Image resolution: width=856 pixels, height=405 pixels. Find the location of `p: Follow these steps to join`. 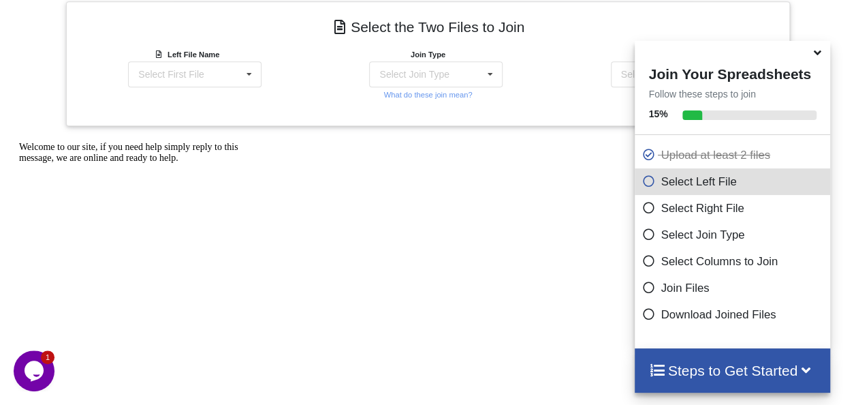

p: Follow these steps to join is located at coordinates (732, 94).